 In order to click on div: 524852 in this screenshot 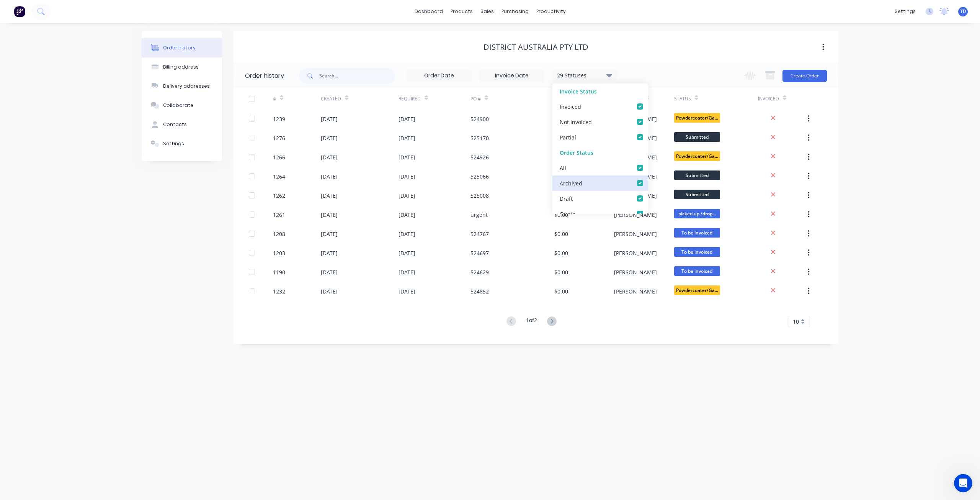, I will do `click(480, 291)`.